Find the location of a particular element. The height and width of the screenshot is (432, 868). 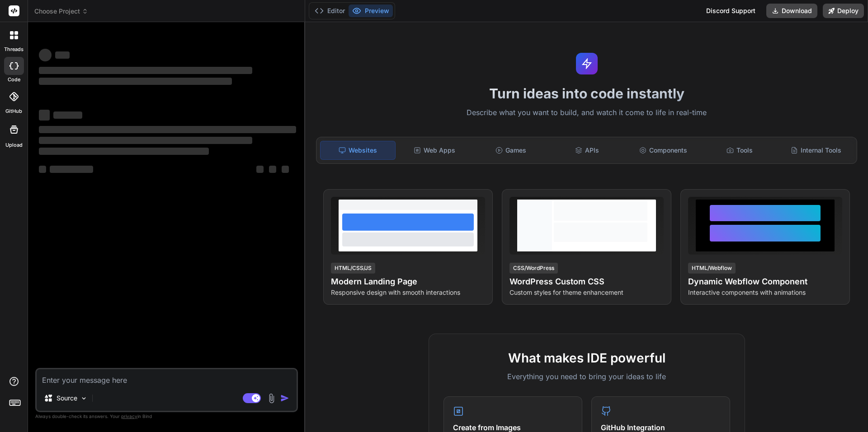

button: Download is located at coordinates (791, 11).